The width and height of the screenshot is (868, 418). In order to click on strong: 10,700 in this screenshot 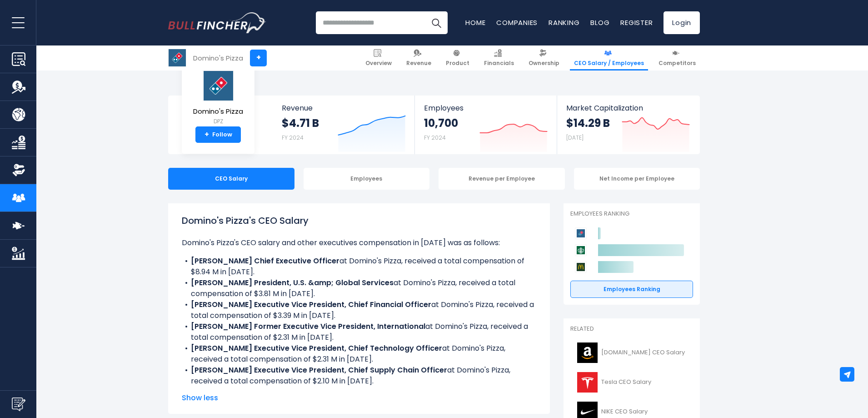, I will do `click(441, 123)`.